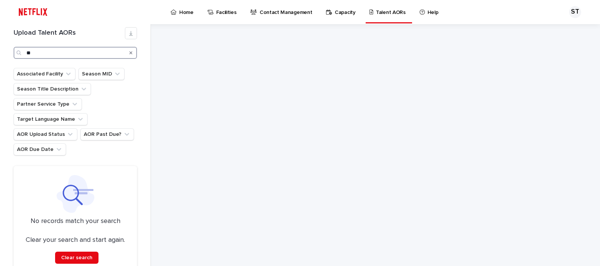 Image resolution: width=600 pixels, height=266 pixels. Describe the element at coordinates (77, 258) in the screenshot. I see `button: Clear search` at that location.